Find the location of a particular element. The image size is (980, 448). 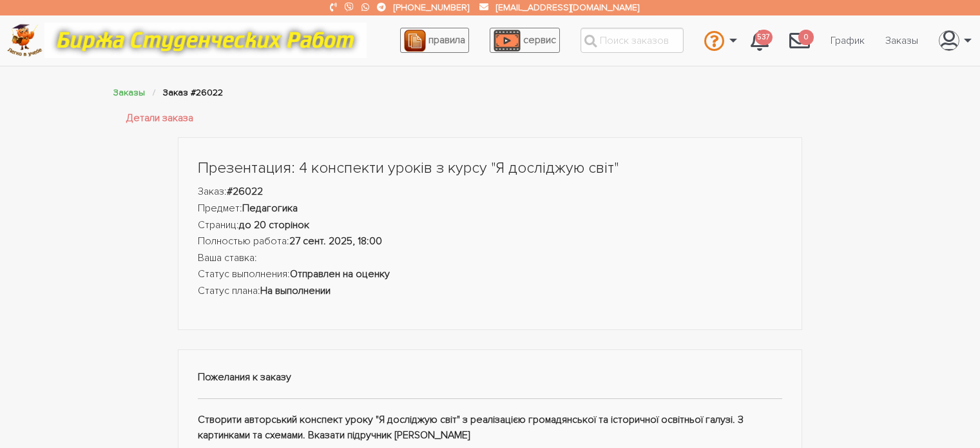

li: Предмет: is located at coordinates (490, 209).